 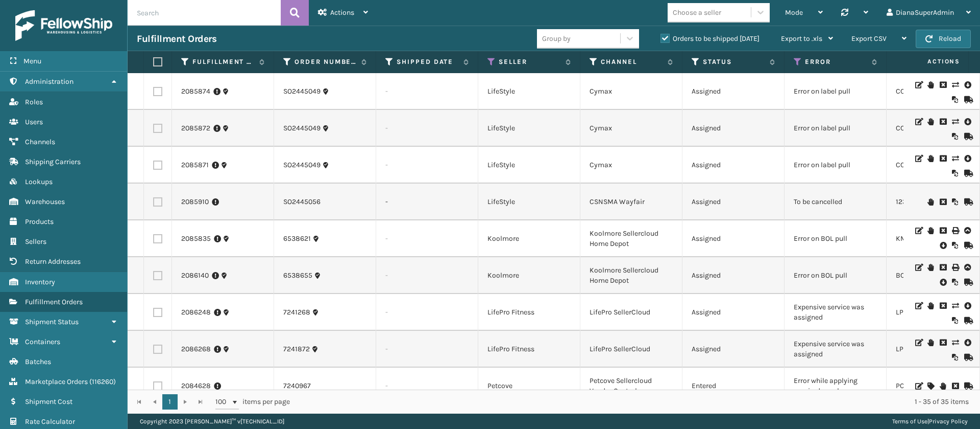 I want to click on span: Roles, so click(x=34, y=102).